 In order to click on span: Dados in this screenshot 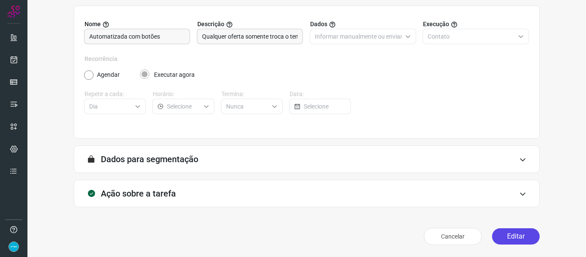, I will do `click(319, 24)`.